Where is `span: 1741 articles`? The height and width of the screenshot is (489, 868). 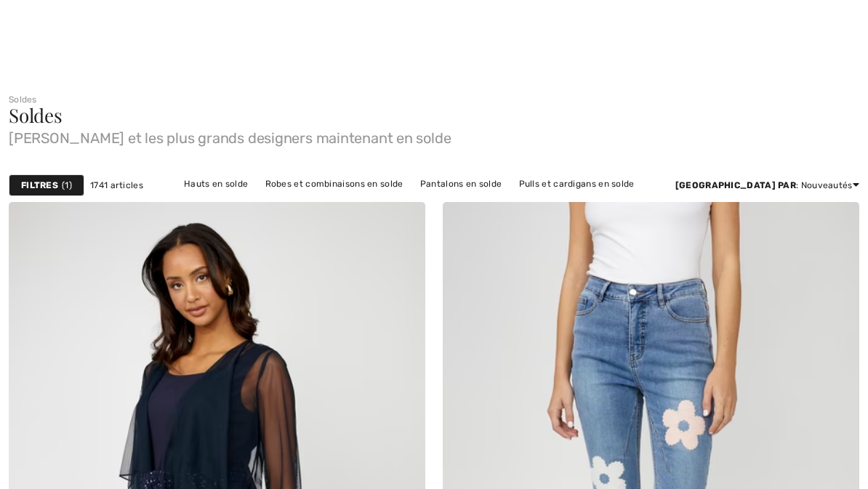 span: 1741 articles is located at coordinates (117, 185).